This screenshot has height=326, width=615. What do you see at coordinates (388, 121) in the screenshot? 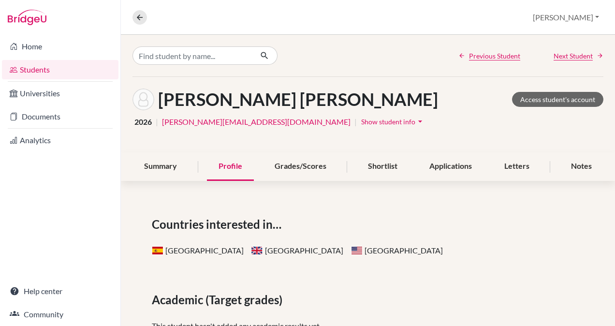
I see `span: Show student info` at bounding box center [388, 121].